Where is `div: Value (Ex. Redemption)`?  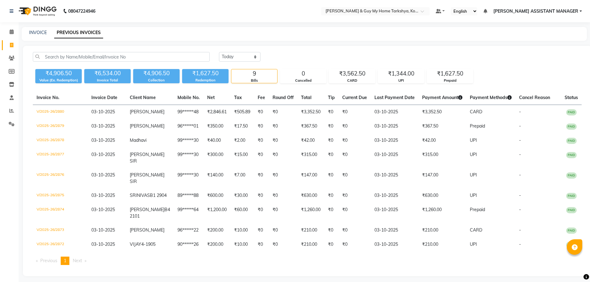
div: Value (Ex. Redemption) is located at coordinates (59, 80).